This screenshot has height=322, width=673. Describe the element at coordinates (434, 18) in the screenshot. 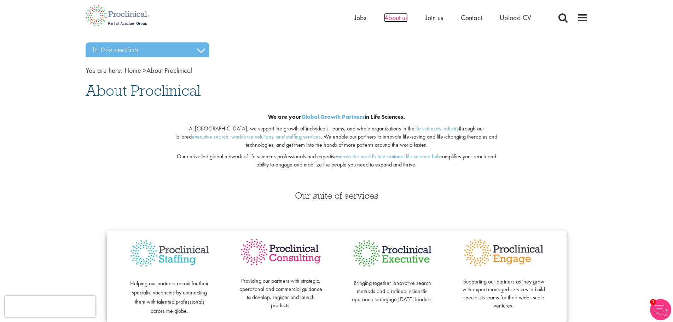

I see `a: Join us` at that location.